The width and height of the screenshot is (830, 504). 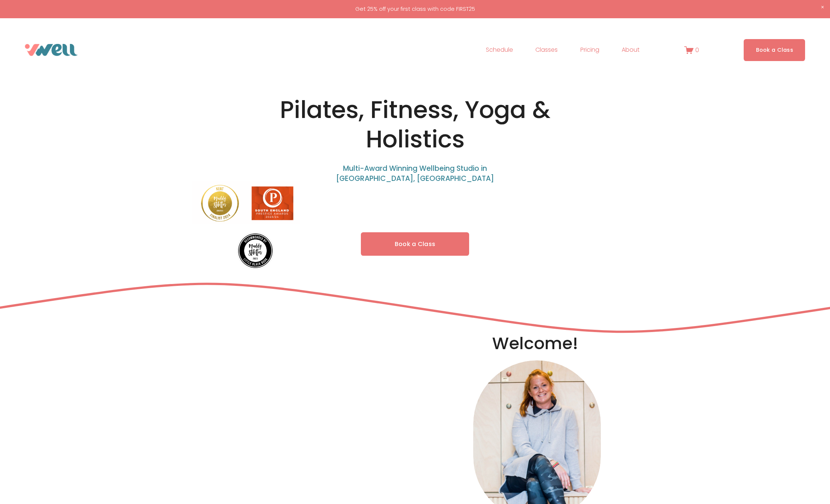 I want to click on img: VWell, so click(x=52, y=50).